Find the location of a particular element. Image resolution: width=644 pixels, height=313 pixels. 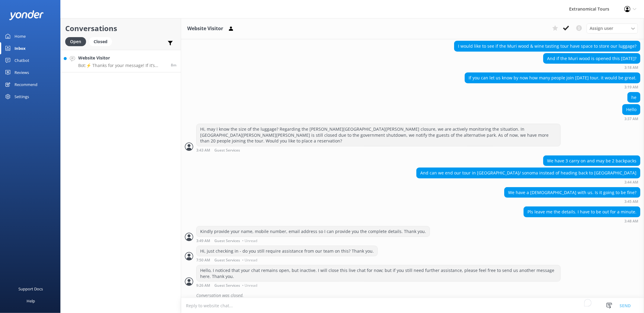

div: Oct 08 2025 06:26pm (UTC -07:00) America/Tijuana is located at coordinates (378, 285).